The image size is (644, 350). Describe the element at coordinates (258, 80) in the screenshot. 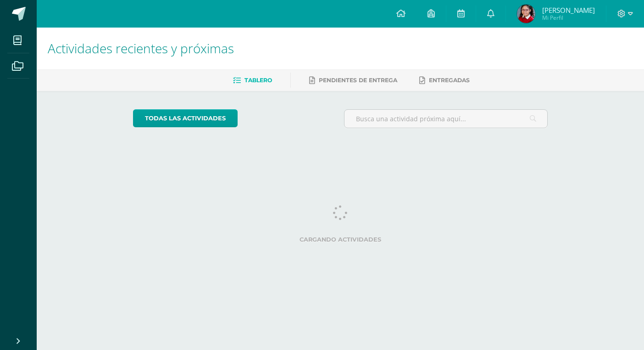

I see `span: Tablero` at that location.